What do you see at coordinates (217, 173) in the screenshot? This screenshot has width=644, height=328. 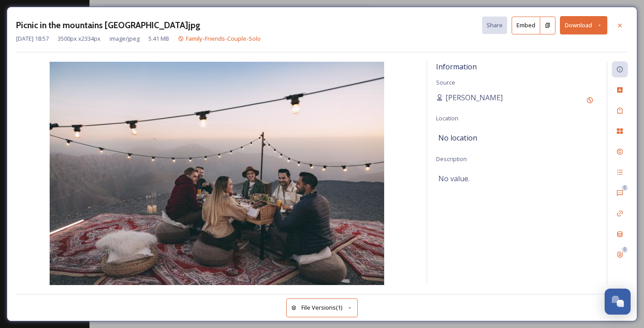 I see `img: f984d7a0-e95a-4cb9-8a8b-550f38b30dc2.jpg` at bounding box center [217, 173].